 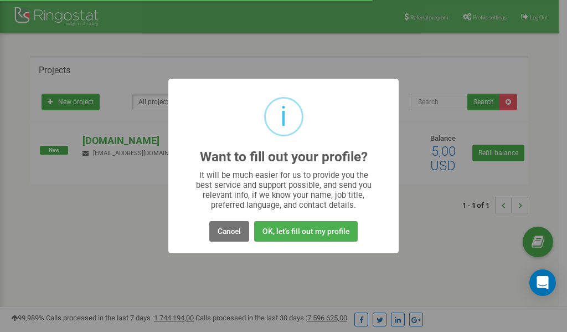 I want to click on div: It will be much easier for us to provide you the best service and support possible, and send you ..., so click(x=283, y=190).